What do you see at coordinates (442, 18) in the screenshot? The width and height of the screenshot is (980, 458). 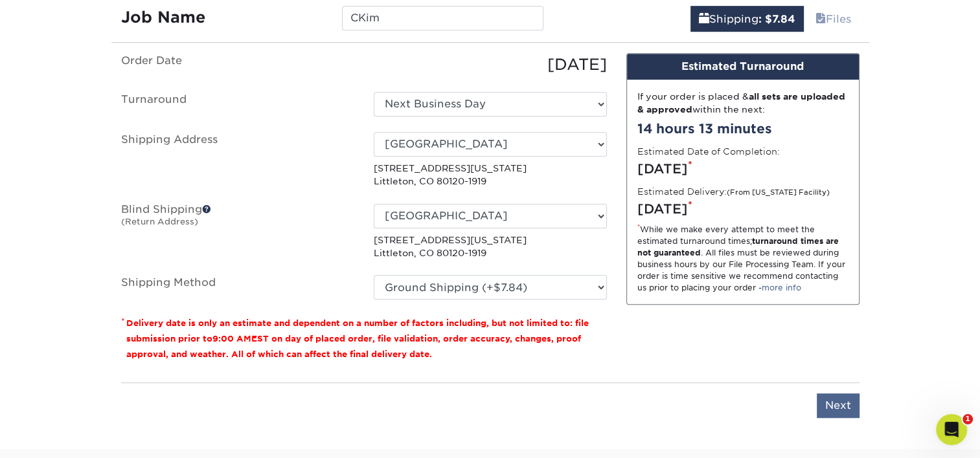 I see `input: Enter a job name` at bounding box center [442, 18].